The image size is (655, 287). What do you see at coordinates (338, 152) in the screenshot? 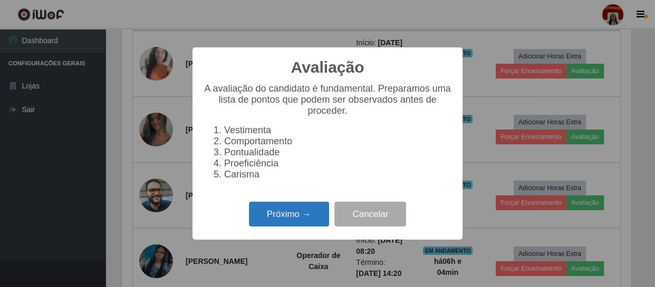
I see `li: Pontualidade` at bounding box center [338, 152].